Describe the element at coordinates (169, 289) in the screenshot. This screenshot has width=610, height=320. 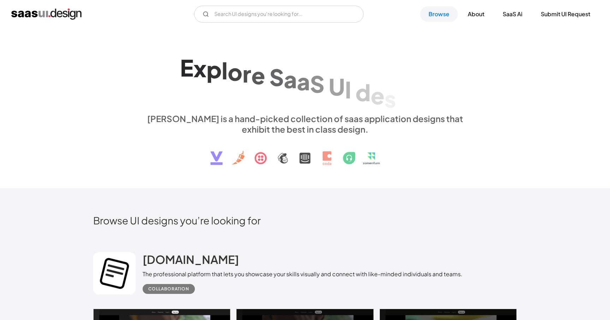
I see `div: Collaboration` at that location.